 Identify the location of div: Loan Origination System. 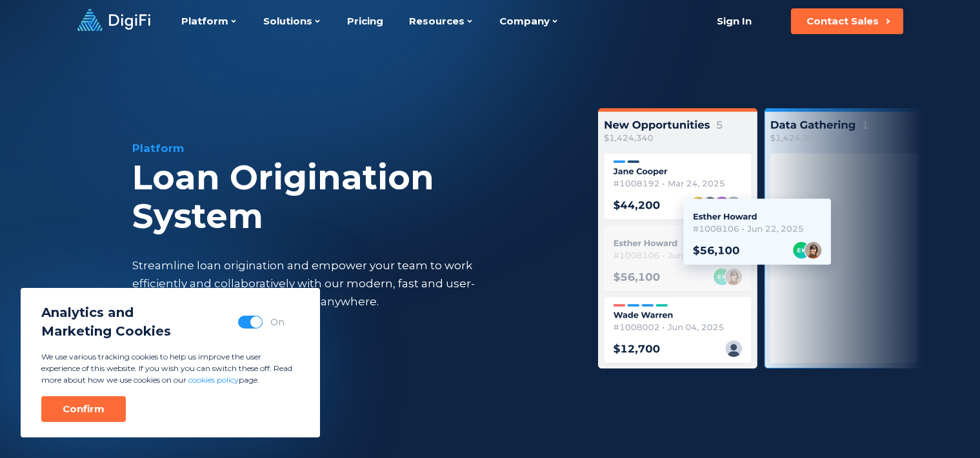
(349, 197).